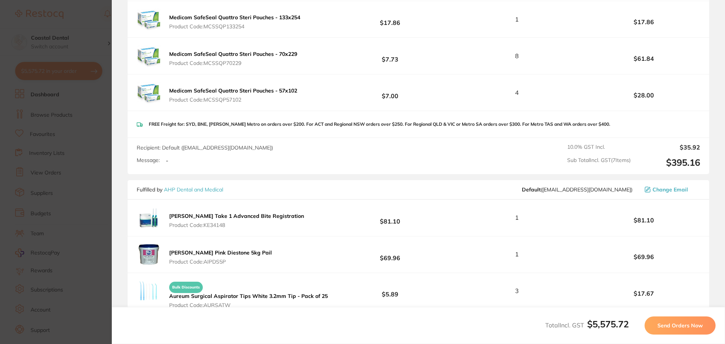  Describe the element at coordinates (149, 218) in the screenshot. I see `img: ODFoamQyZg` at that location.